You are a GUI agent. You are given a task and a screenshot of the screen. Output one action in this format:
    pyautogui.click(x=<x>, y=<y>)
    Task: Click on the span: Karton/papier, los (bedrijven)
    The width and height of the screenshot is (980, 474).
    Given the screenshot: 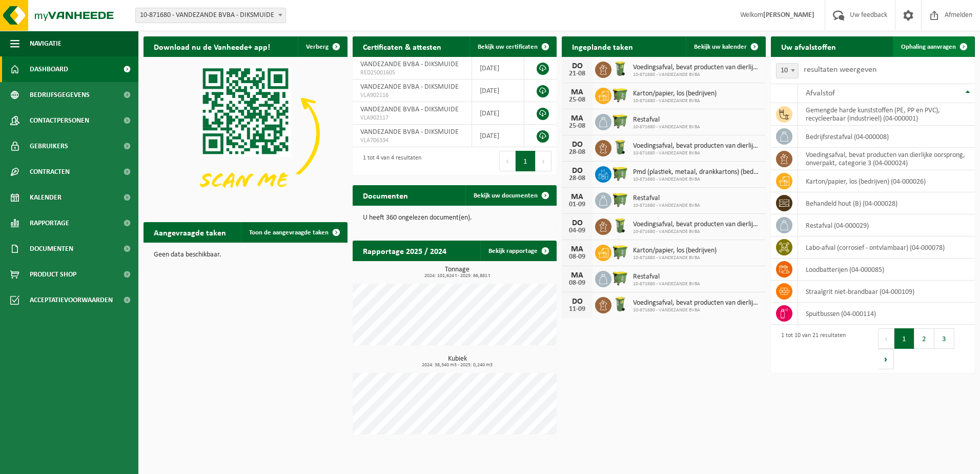 What is the action you would take?
    pyautogui.click(x=675, y=94)
    